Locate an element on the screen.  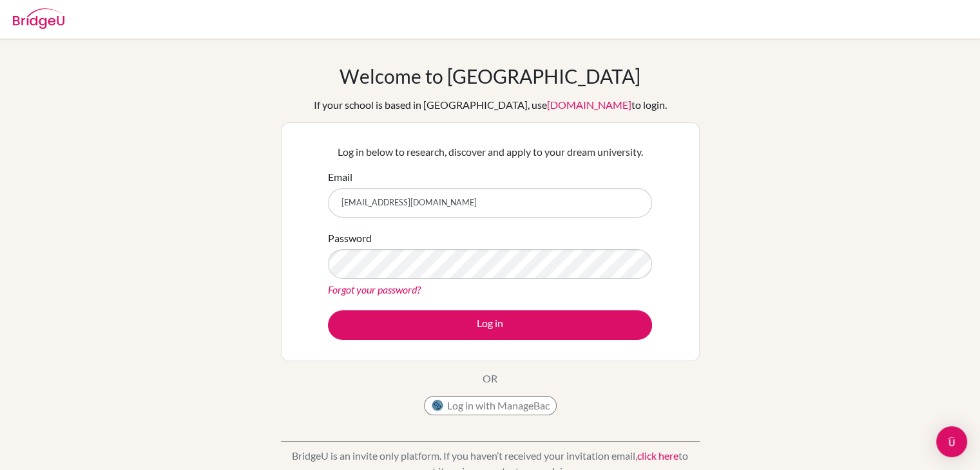
label: Password is located at coordinates (350, 238).